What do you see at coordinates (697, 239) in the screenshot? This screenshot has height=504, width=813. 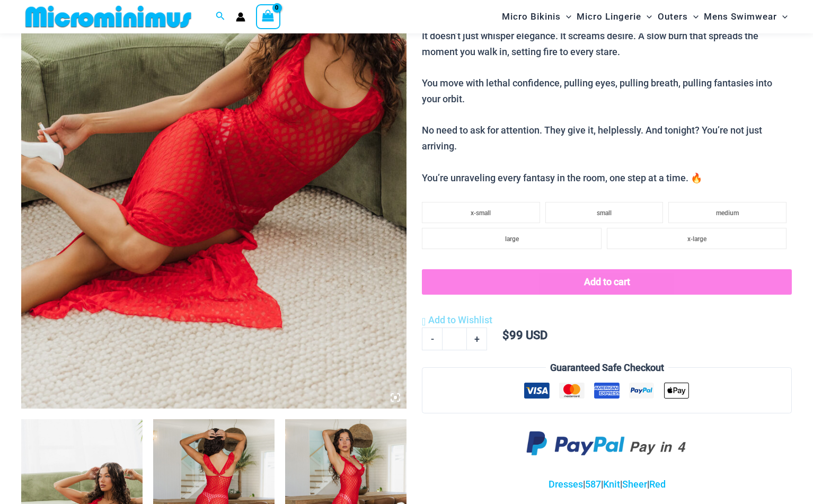 I see `span: x-large` at bounding box center [697, 239].